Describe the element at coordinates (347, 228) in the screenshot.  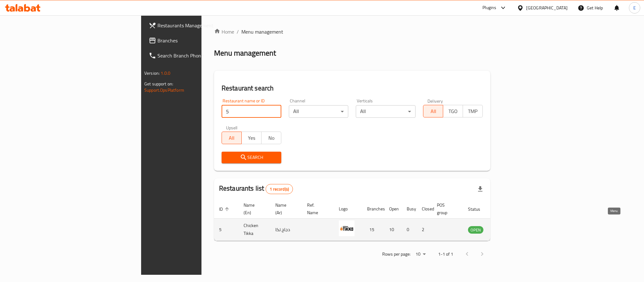
I see `img: Chicken Tikka` at that location.